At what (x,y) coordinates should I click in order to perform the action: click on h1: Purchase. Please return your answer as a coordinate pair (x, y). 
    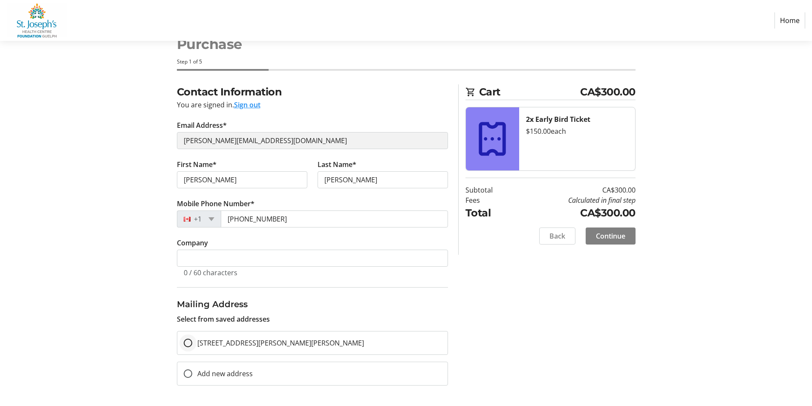
    Looking at the image, I should click on (406, 44).